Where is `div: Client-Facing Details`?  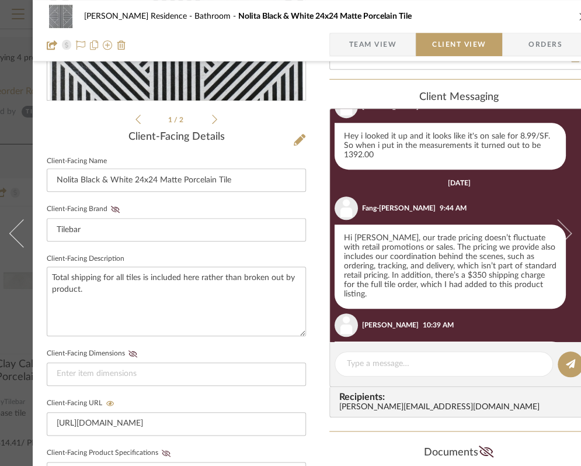 div: Client-Facing Details is located at coordinates (176, 137).